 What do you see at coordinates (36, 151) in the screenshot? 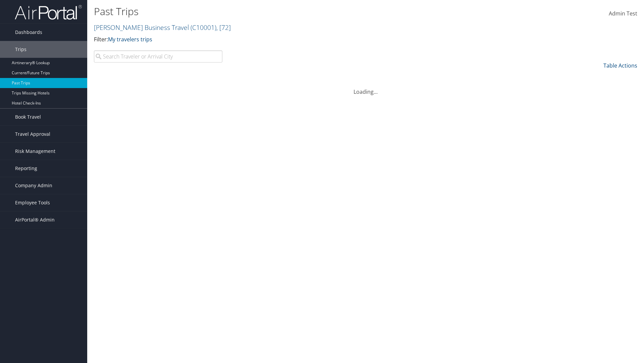
I see `span: Risk Management` at bounding box center [36, 151].